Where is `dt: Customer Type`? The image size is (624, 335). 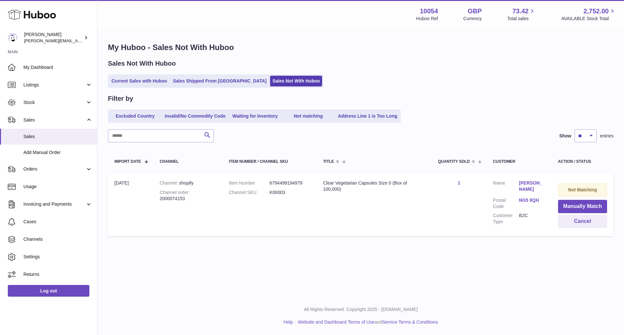
dt: Customer Type is located at coordinates (506, 219).